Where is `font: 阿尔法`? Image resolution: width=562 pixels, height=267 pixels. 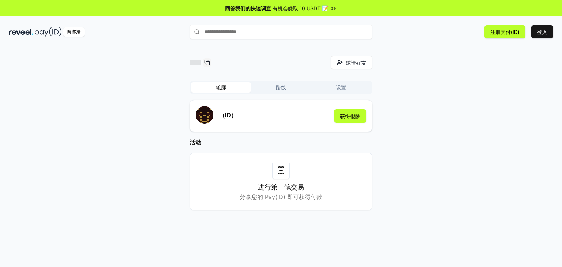
font: 阿尔法 is located at coordinates (74, 31).